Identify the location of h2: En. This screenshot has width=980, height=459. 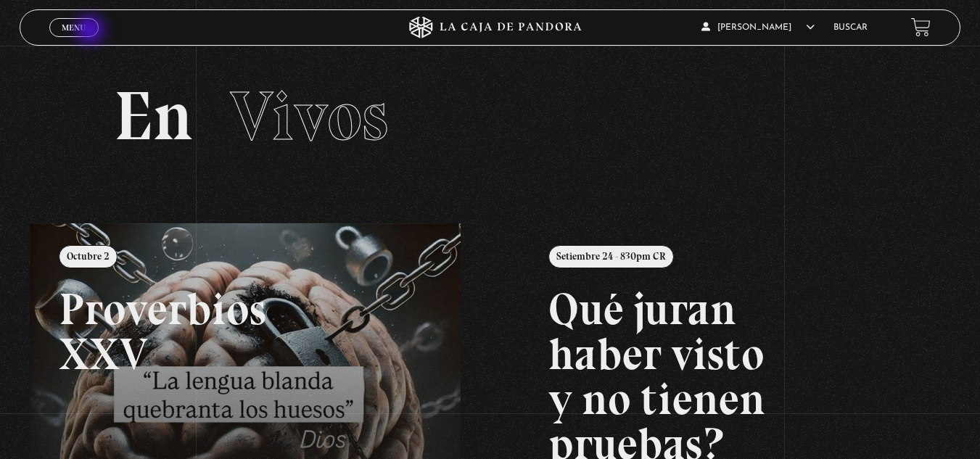
(490, 116).